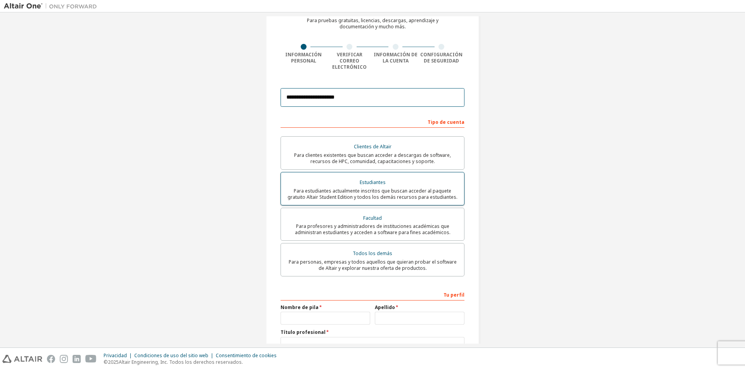  What do you see at coordinates (372, 229) in the screenshot?
I see `font: Para profesores y administradores de instituciones académicas que administran estudiantes y acced...` at bounding box center [372, 229].